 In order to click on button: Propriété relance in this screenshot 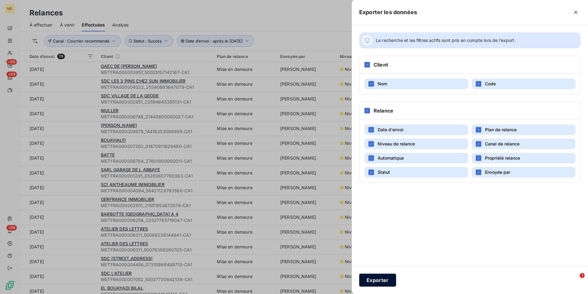, I will do `click(524, 158)`.